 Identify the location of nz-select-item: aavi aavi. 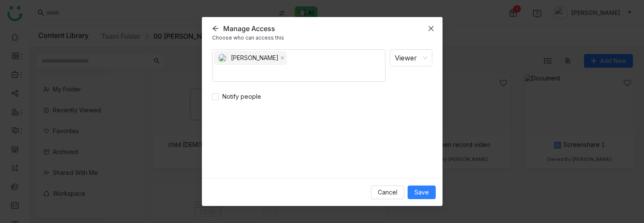
(251, 58).